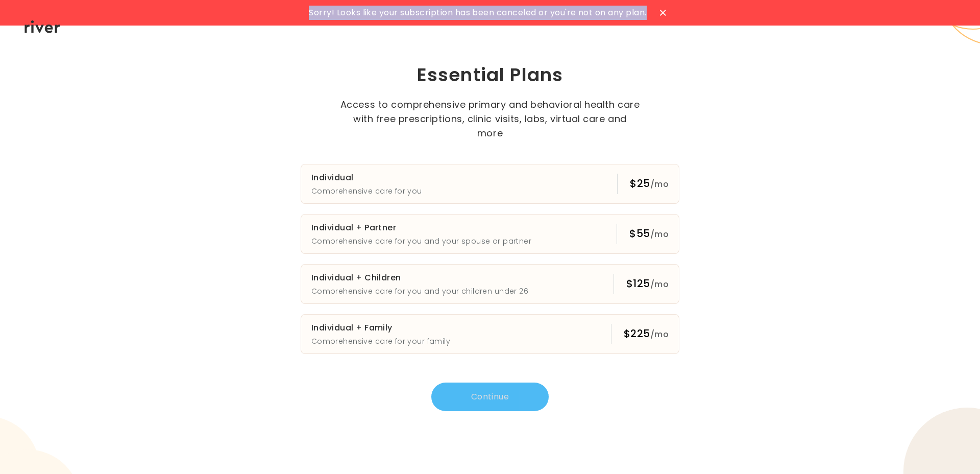 The image size is (980, 474). What do you see at coordinates (477, 13) in the screenshot?
I see `span: Sorry! Looks like your subscription has been canceled or you're not on any plan.` at bounding box center [477, 13].